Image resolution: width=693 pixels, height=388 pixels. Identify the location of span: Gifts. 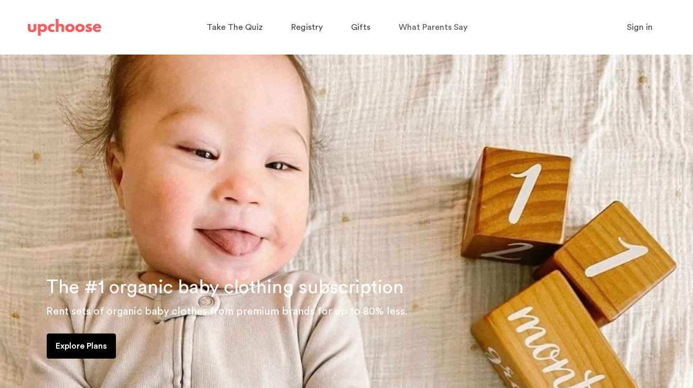
(360, 27).